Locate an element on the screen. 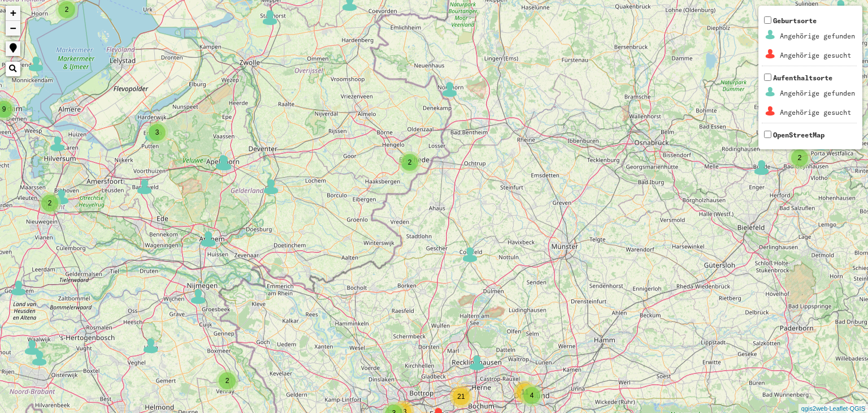  a: Zoom out is located at coordinates (13, 28).